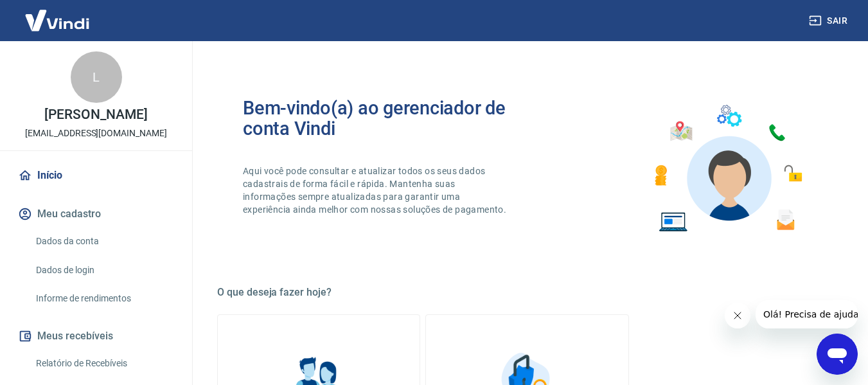 The height and width of the screenshot is (385, 868). What do you see at coordinates (57, 20) in the screenshot?
I see `img: Vindi` at bounding box center [57, 20].